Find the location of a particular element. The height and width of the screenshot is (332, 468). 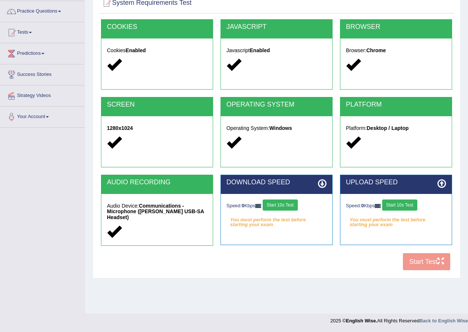

h5: Audio Device: is located at coordinates (157, 212).